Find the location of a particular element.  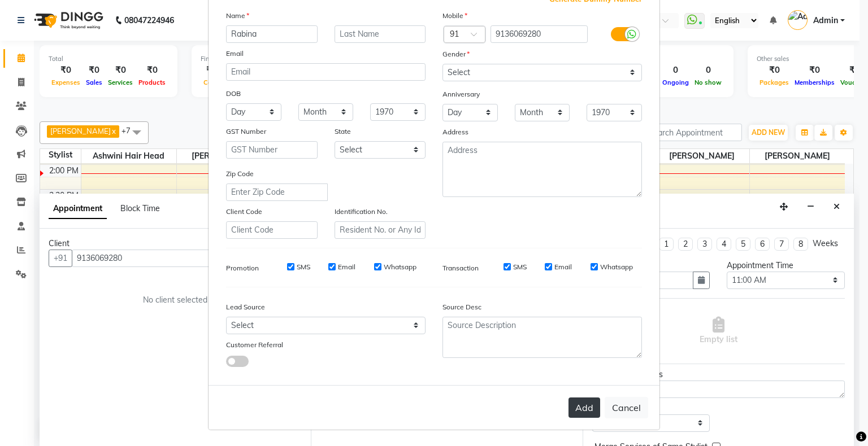

label: Source Desc is located at coordinates (462, 307).